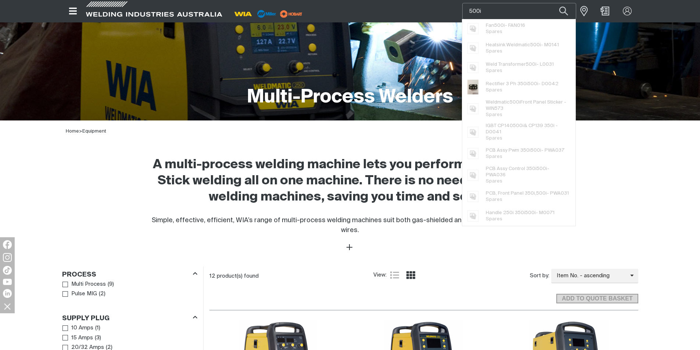 Image resolution: width=700 pixels, height=350 pixels. Describe the element at coordinates (78, 328) in the screenshot. I see `a: 10 Amps` at that location.